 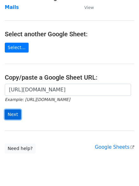 What do you see at coordinates (69, 34) in the screenshot?
I see `h4: Select another Google Sheet:` at bounding box center [69, 34].